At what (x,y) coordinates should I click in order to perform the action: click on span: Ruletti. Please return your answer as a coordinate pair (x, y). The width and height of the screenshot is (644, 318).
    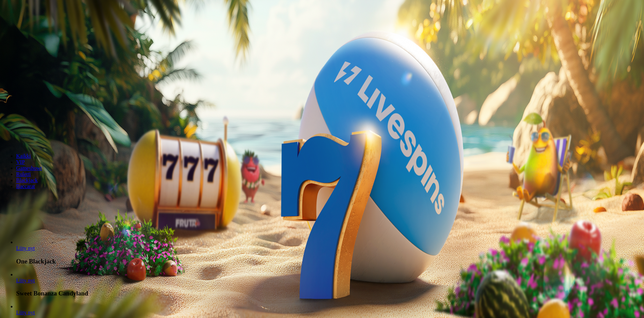
    Looking at the image, I should click on (23, 174).